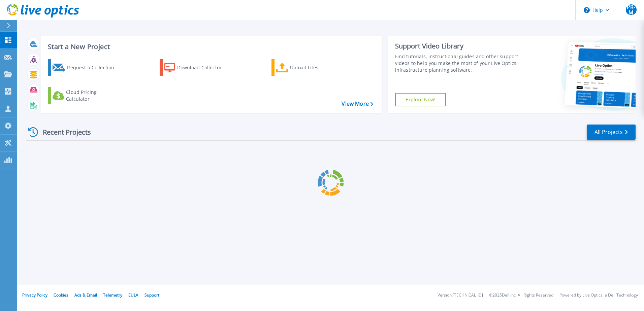 This screenshot has width=644, height=311. What do you see at coordinates (35, 295) in the screenshot?
I see `a: Privacy Policy` at bounding box center [35, 295].